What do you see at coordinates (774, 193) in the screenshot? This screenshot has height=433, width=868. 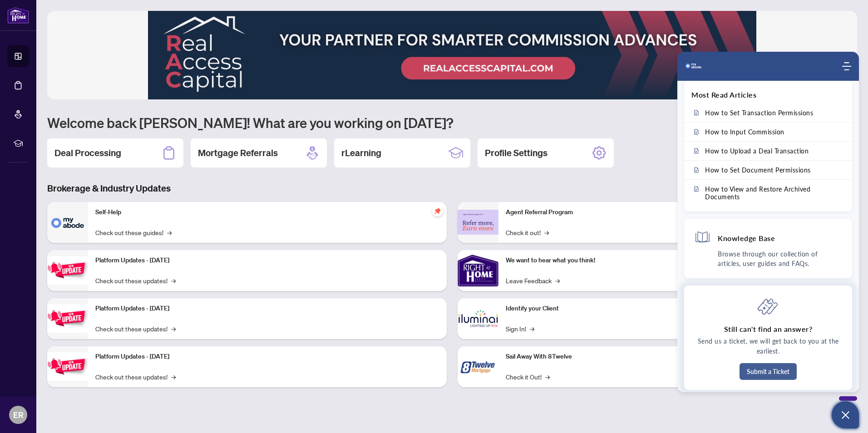 I see `span: How to View and Restore Archived Documents` at bounding box center [774, 193].